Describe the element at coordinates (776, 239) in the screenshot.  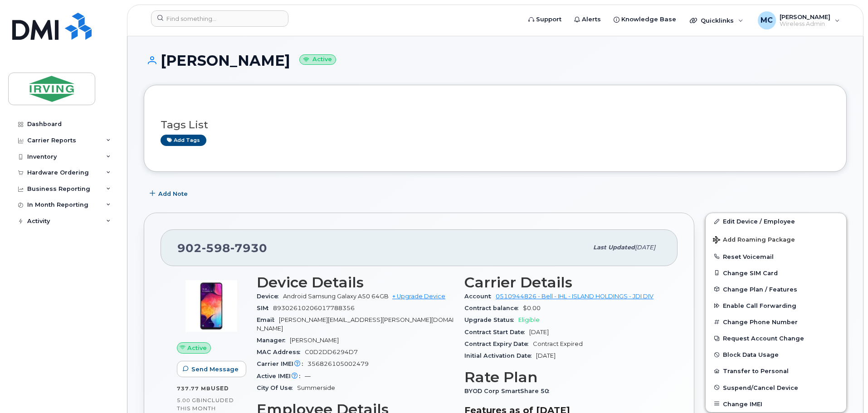
I see `button: Add Roaming Package` at that location.